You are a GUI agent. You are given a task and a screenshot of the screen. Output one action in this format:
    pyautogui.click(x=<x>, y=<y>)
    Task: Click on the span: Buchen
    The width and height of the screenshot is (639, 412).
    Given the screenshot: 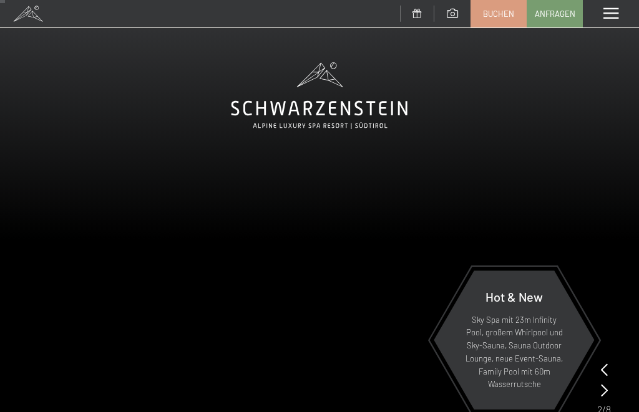 What is the action you would take?
    pyautogui.click(x=498, y=14)
    